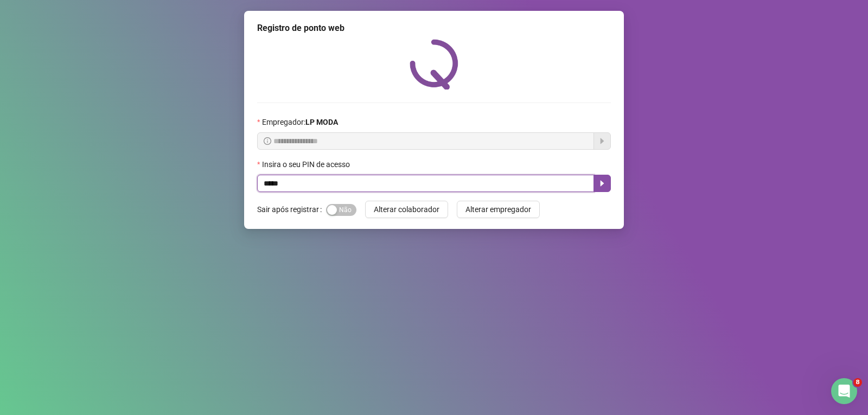 The height and width of the screenshot is (415, 868). Describe the element at coordinates (858, 383) in the screenshot. I see `span: 8` at that location.